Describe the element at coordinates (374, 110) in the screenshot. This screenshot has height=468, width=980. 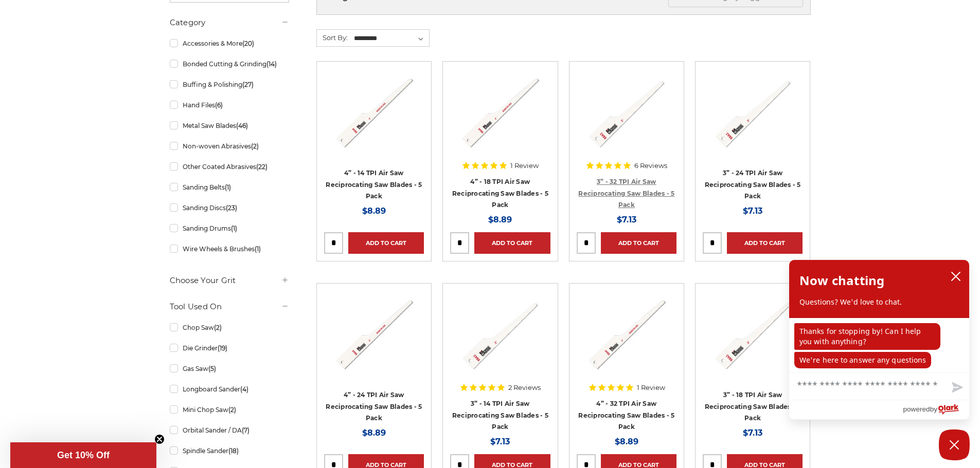
I see `img: 4" Air Saw blade for pneumatic sawzall 14 TPI` at that location.